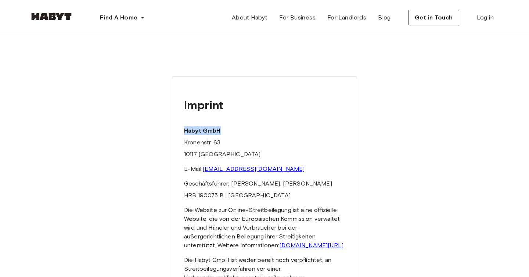 The width and height of the screenshot is (529, 277). What do you see at coordinates (265, 169) in the screenshot?
I see `p: E-Mail:` at bounding box center [265, 169].